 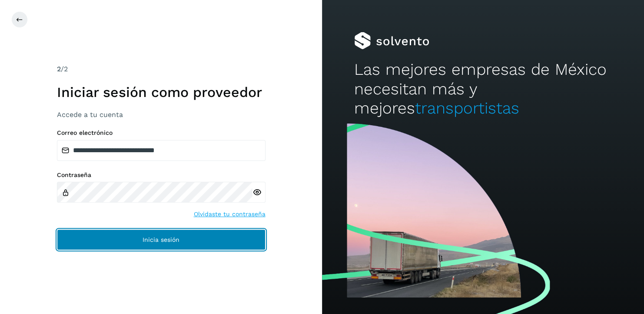 I want to click on div: /2, so click(x=161, y=69).